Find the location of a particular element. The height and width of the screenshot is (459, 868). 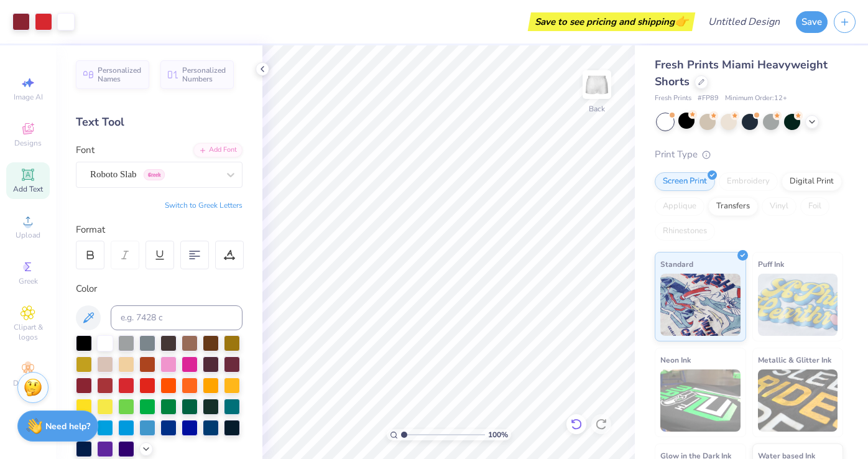

div: Color is located at coordinates (159, 289).